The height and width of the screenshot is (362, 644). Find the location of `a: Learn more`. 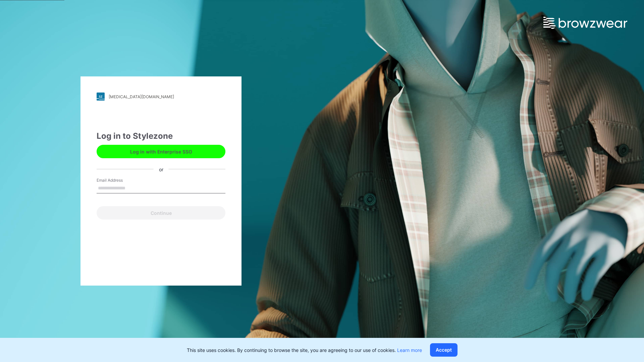

a: Learn more is located at coordinates (410, 350).